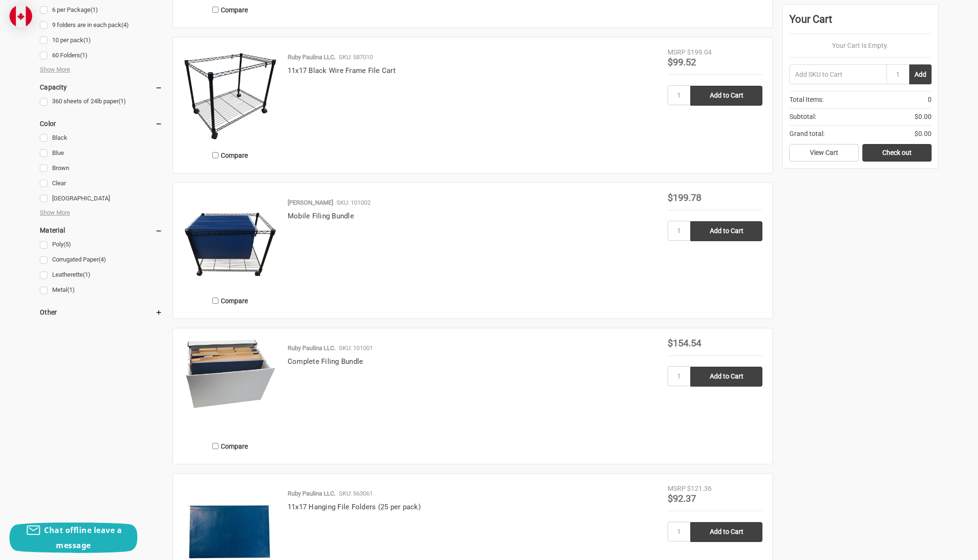  I want to click on a: 10 per pack, so click(101, 41).